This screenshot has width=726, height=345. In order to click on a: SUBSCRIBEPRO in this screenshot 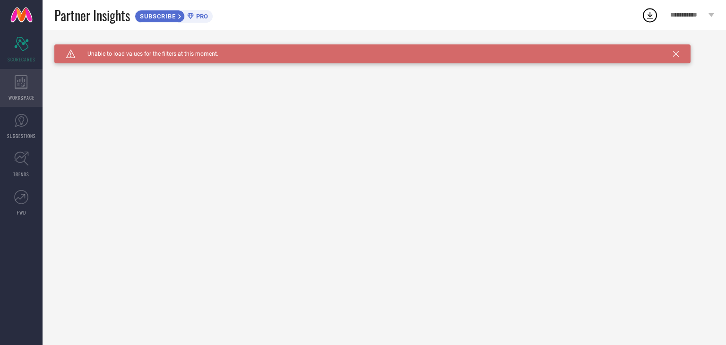, I will do `click(173, 15)`.